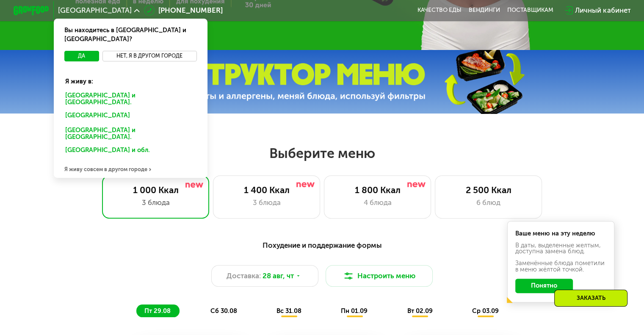 This screenshot has height=335, width=644. Describe the element at coordinates (131, 169) in the screenshot. I see `div: Я живу совсем в другом городе` at that location.